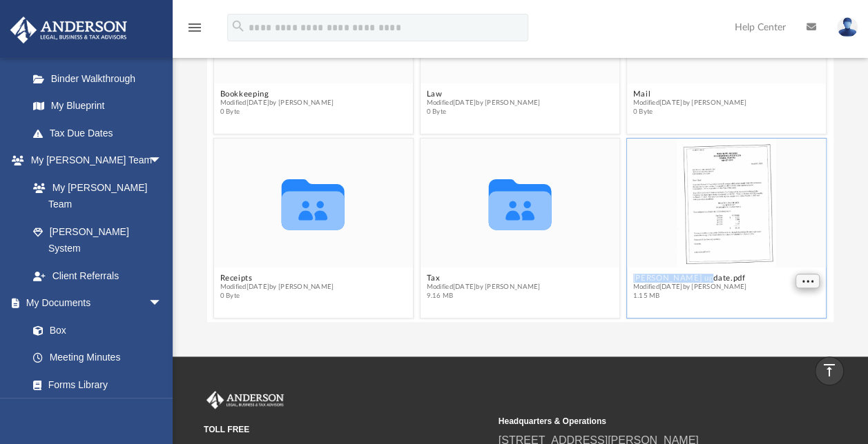 This screenshot has width=868, height=444. I want to click on small: Headquarters & Operations, so click(641, 421).